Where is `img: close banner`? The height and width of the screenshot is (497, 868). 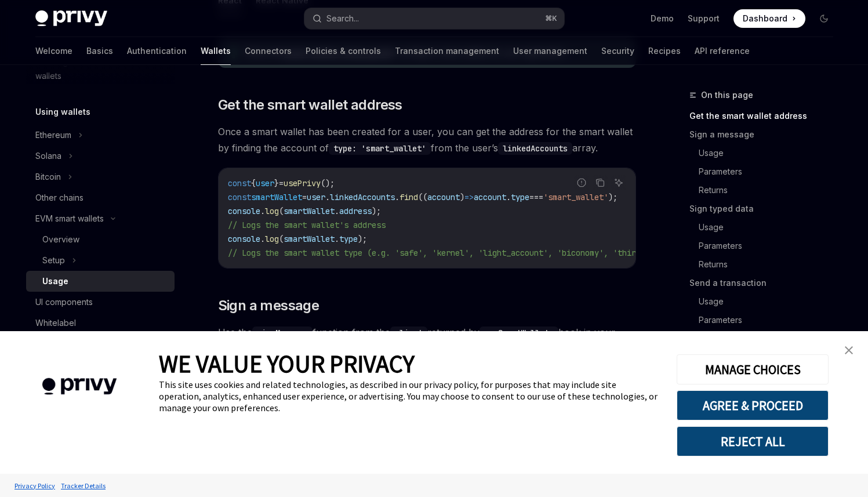 img: close banner is located at coordinates (849, 351).